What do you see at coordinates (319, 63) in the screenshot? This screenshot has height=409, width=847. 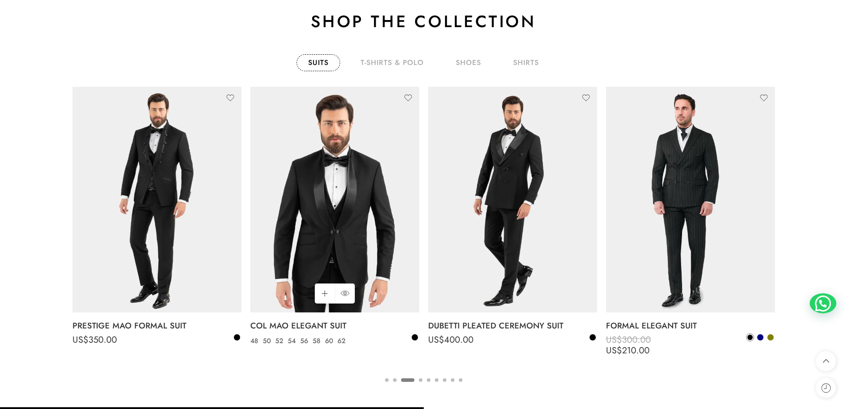 I see `a: Suits` at bounding box center [319, 63].